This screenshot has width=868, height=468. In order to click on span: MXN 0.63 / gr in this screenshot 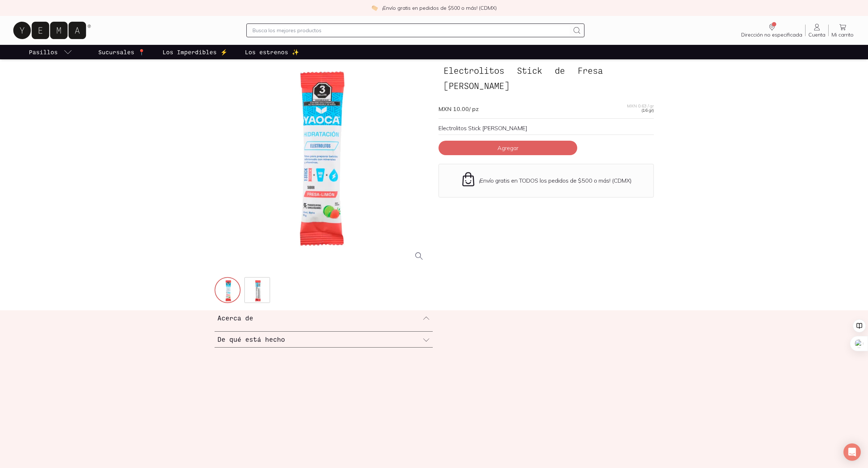, I will do `click(640, 106)`.